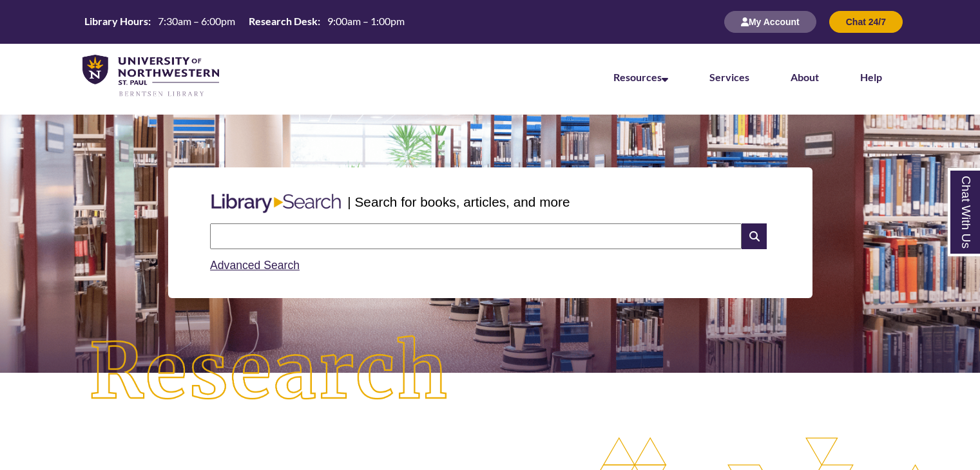 Image resolution: width=980 pixels, height=470 pixels. What do you see at coordinates (244, 22) in the screenshot?
I see `a: Hours Today` at bounding box center [244, 22].